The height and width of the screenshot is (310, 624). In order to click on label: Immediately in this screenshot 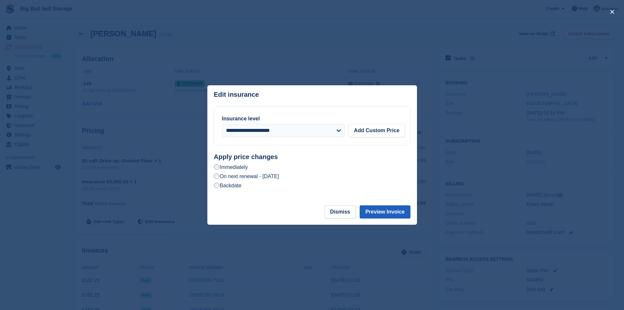, I will do `click(231, 167)`.